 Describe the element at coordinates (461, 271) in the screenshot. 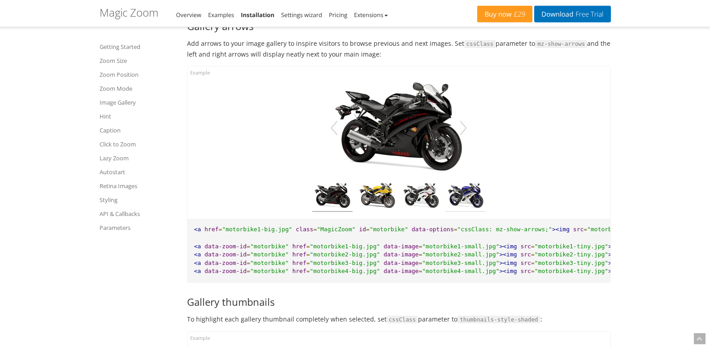

I see `span: "motorbike4-small.jpg"` at that location.